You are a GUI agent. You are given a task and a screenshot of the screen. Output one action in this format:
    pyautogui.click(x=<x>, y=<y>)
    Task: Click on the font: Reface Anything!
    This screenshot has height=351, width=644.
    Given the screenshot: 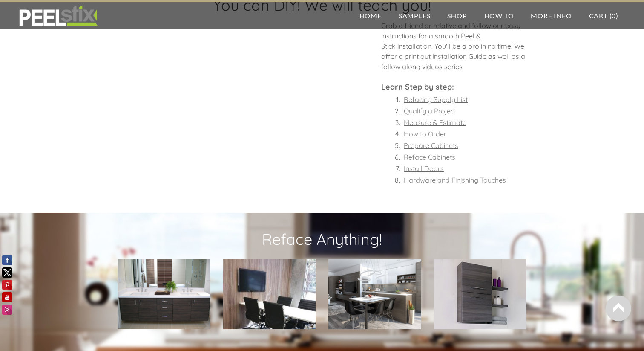 What is the action you would take?
    pyautogui.click(x=322, y=239)
    